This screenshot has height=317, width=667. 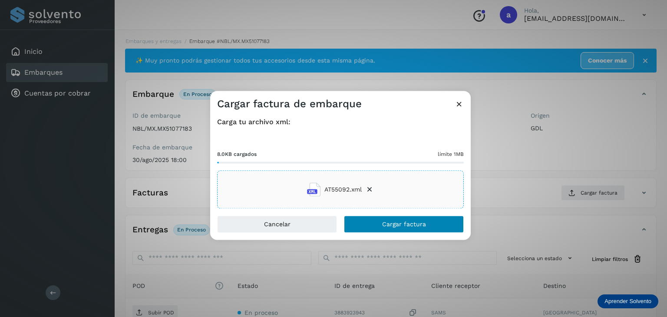 What do you see at coordinates (451, 155) in the screenshot?
I see `span: límite 1MB` at bounding box center [451, 155].